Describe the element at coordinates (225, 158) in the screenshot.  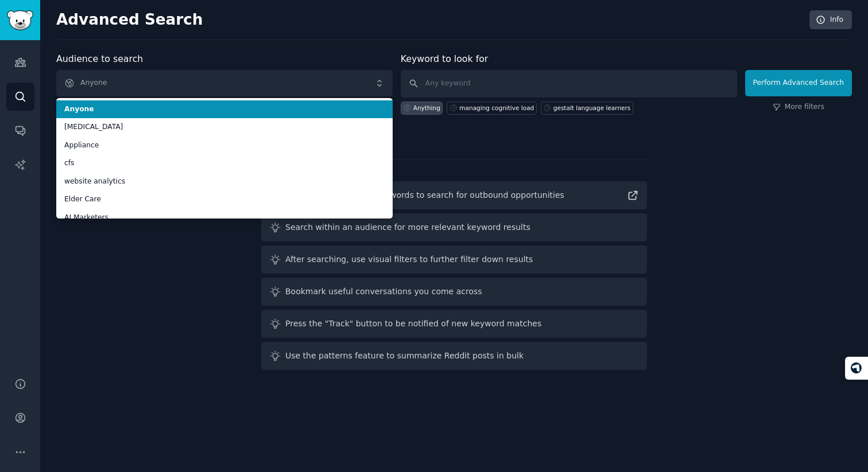
I see `ul: Anyone` at that location.